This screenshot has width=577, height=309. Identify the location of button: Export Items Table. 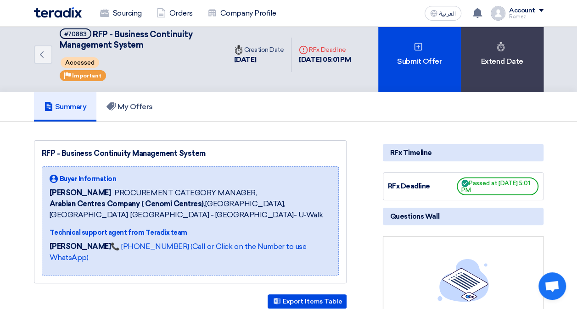
(307, 301).